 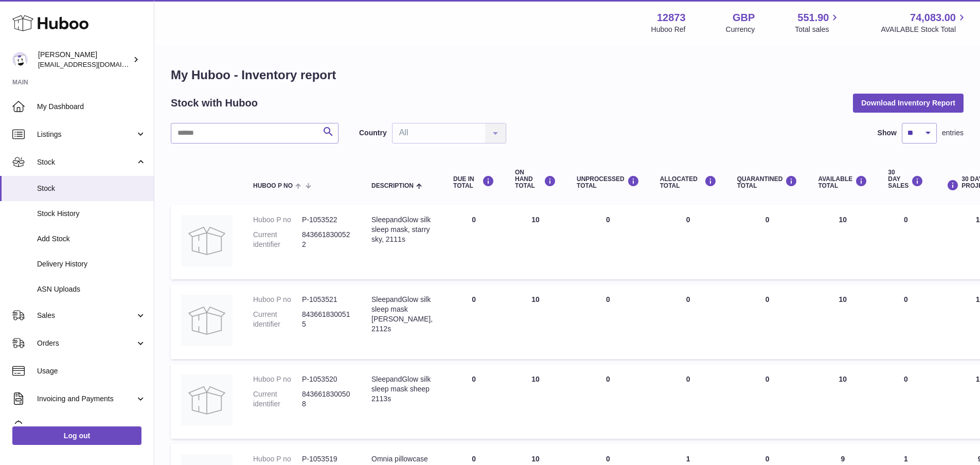 I want to click on span: ASN Uploads, so click(x=91, y=289).